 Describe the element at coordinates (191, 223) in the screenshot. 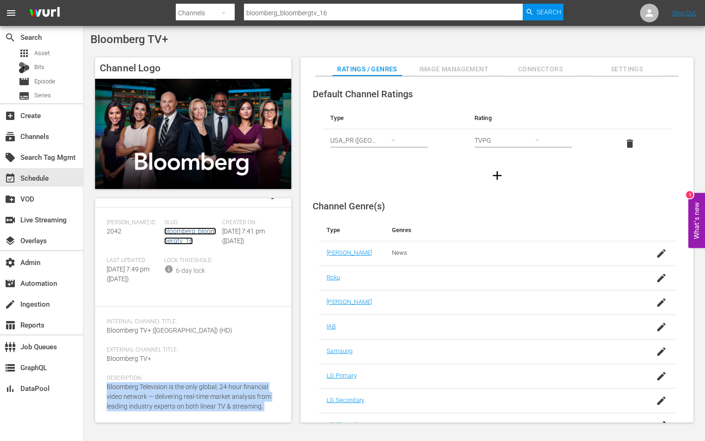

I see `span: Slug:` at that location.